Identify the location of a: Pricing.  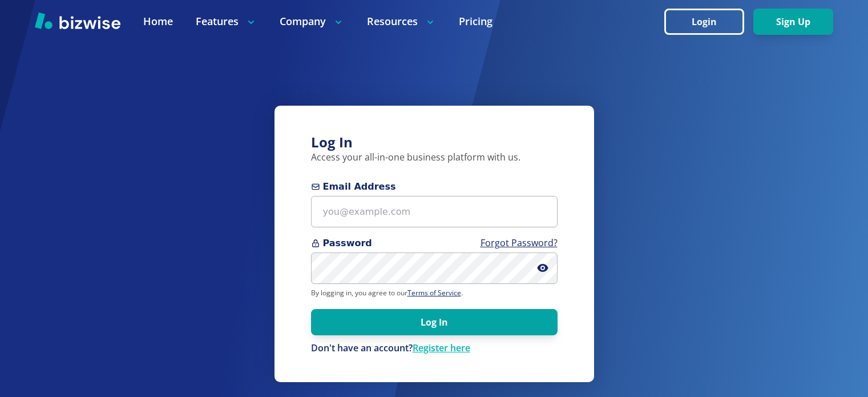
(475, 21).